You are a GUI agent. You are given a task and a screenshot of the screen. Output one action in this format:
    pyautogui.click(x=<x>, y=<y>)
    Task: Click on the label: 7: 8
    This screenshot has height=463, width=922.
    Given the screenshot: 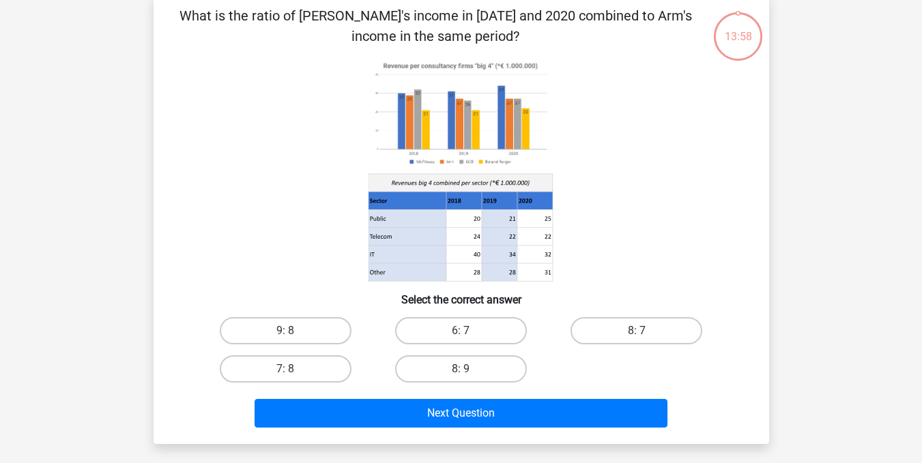 What is the action you would take?
    pyautogui.click(x=285, y=369)
    